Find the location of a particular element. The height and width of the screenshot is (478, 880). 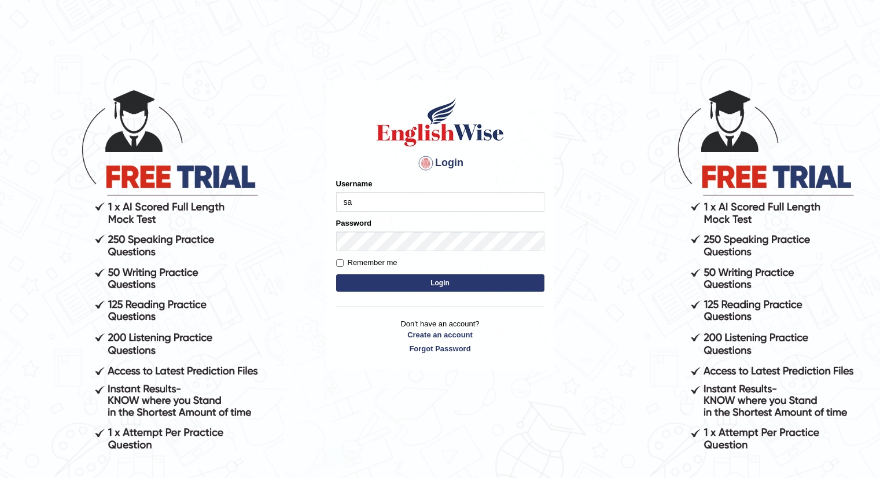

input: Remember me is located at coordinates (339, 263).